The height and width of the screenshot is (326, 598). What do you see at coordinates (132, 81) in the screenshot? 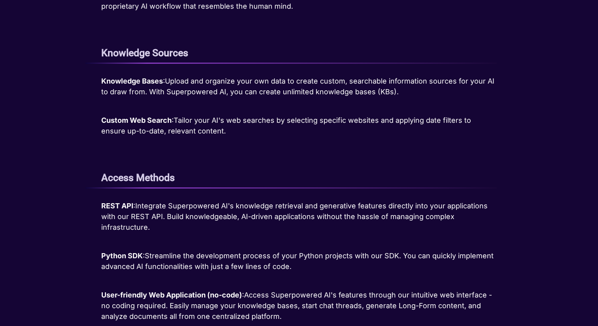
I see `b: Knowledge Bases` at bounding box center [132, 81].